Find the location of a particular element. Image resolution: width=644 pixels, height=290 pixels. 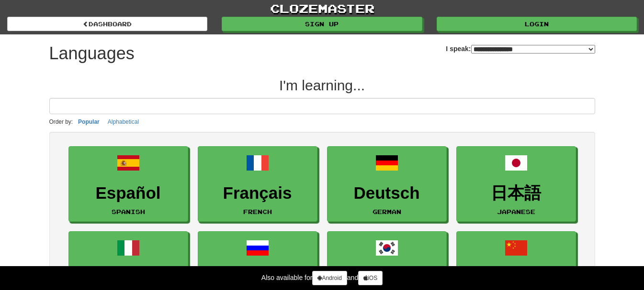

small: Order by: is located at coordinates (62, 122).